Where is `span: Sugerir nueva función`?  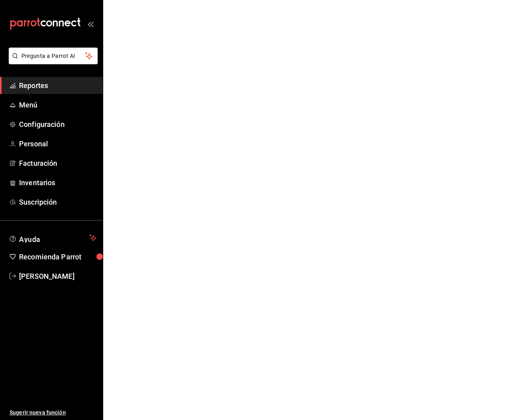 span: Sugerir nueva función is located at coordinates (53, 412).